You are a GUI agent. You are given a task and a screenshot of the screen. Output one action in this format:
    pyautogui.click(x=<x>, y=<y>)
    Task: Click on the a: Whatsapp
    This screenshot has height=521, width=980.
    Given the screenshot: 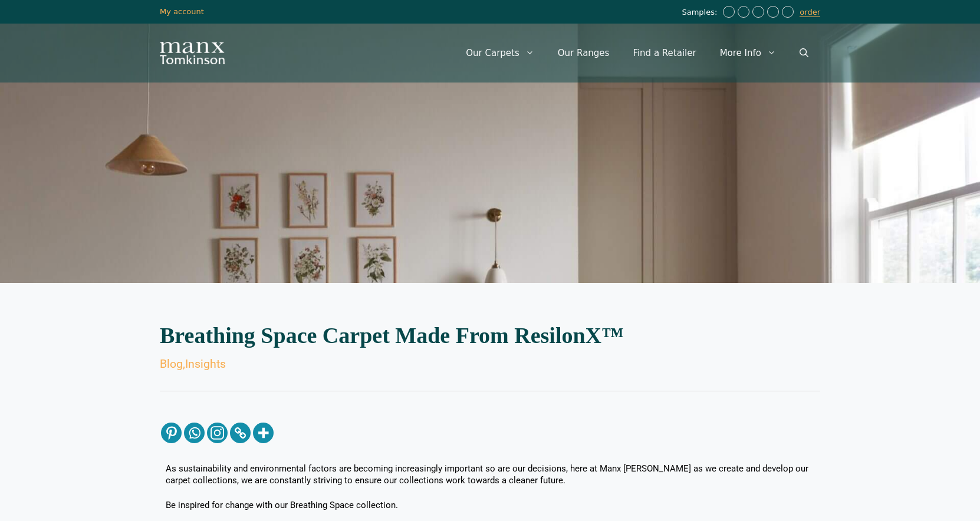 What is the action you would take?
    pyautogui.click(x=194, y=433)
    